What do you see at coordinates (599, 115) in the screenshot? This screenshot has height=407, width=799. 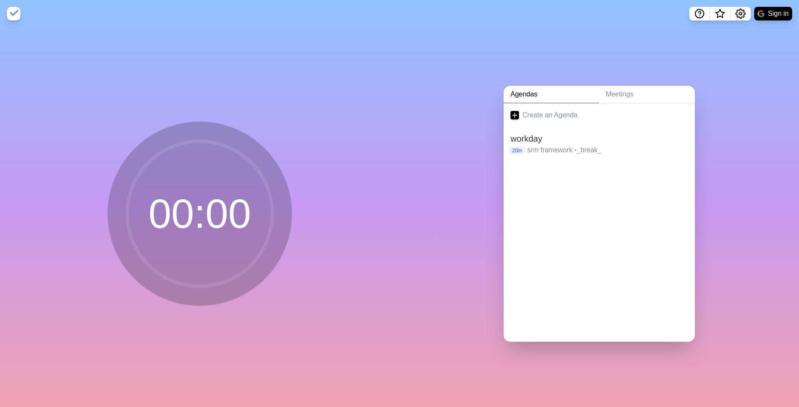 I see `a: Create an Agenda` at bounding box center [599, 115].